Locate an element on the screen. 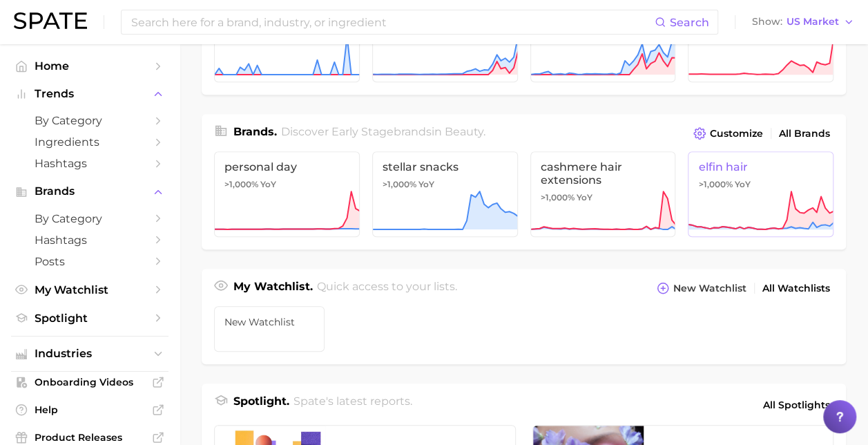  span: Show is located at coordinates (767, 21).